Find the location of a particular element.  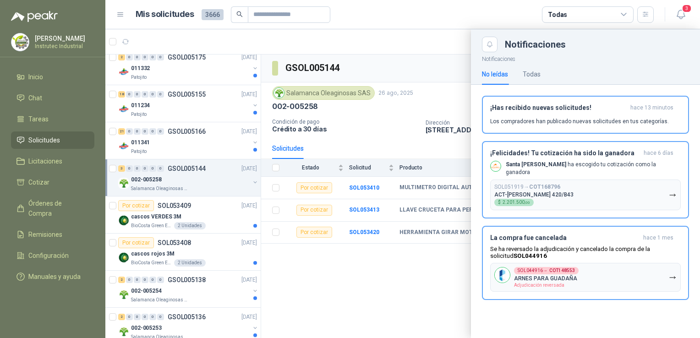

img: Logo peakr is located at coordinates (34, 16).